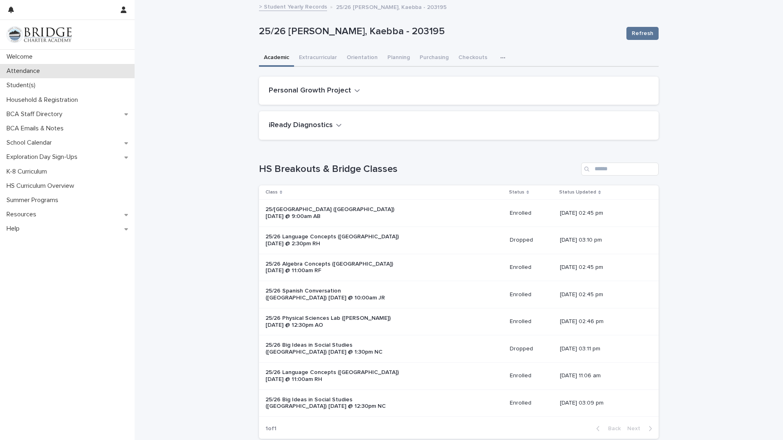  What do you see at coordinates (314, 91) in the screenshot?
I see `button: Personal Growth Project` at bounding box center [314, 91].